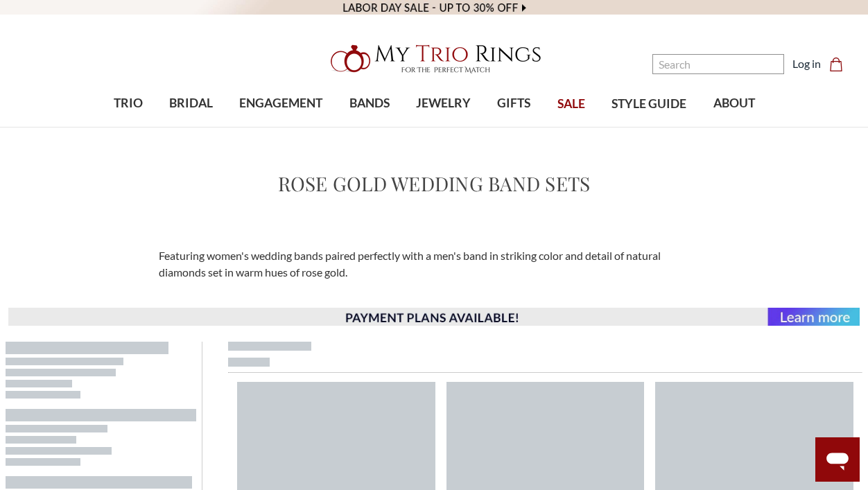 The image size is (868, 490). I want to click on span: BRIDAL, so click(191, 103).